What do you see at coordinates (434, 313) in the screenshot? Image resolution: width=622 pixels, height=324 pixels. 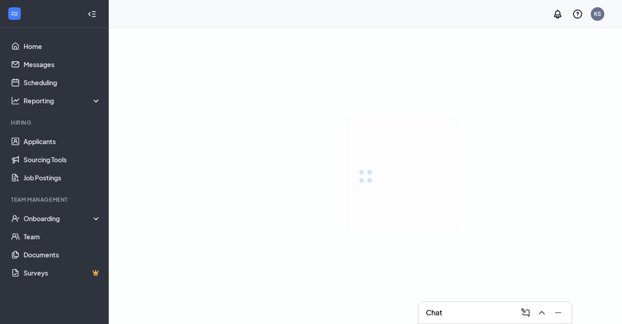 I see `h3: Chat` at bounding box center [434, 313].